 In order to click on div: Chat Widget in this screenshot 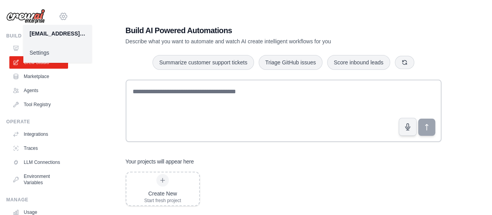, I will do `click(473, 196)`.